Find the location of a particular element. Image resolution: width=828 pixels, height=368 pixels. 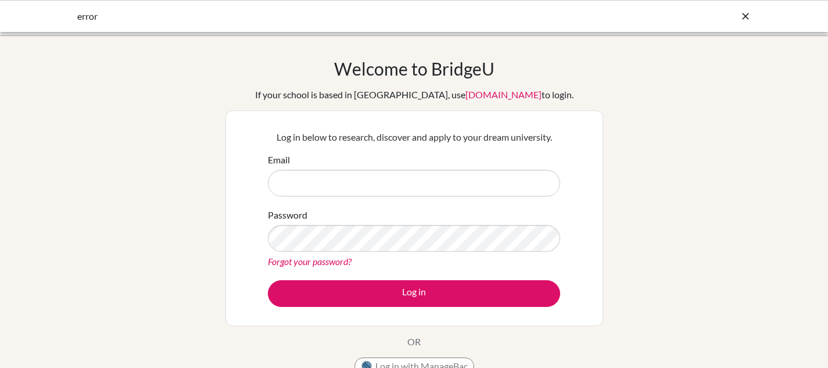

a: Forgot your password? is located at coordinates (310, 261).